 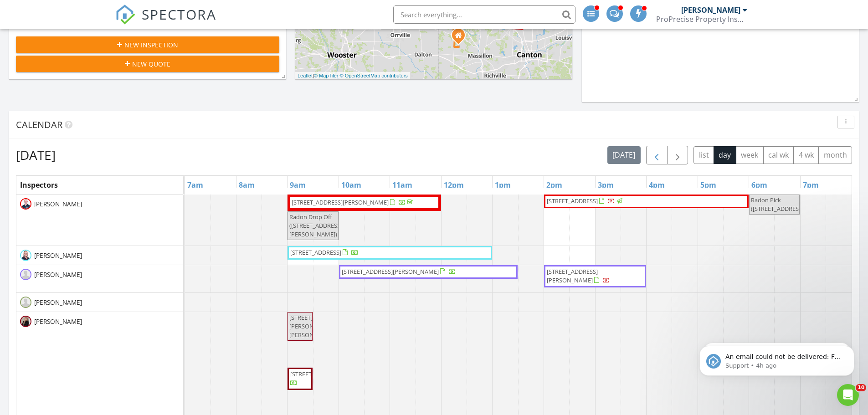 What do you see at coordinates (166, 22) in the screenshot?
I see `a: SPECTORA` at bounding box center [166, 22].